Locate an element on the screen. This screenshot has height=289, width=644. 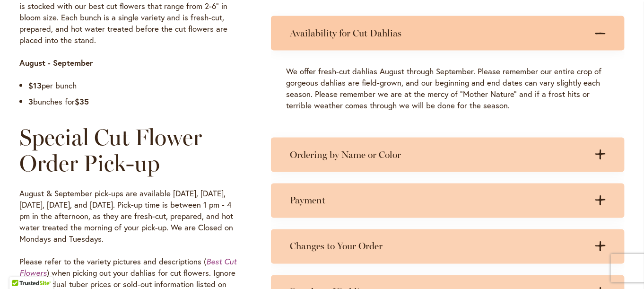
summary: Ordering by Name or Color is located at coordinates (447, 155).